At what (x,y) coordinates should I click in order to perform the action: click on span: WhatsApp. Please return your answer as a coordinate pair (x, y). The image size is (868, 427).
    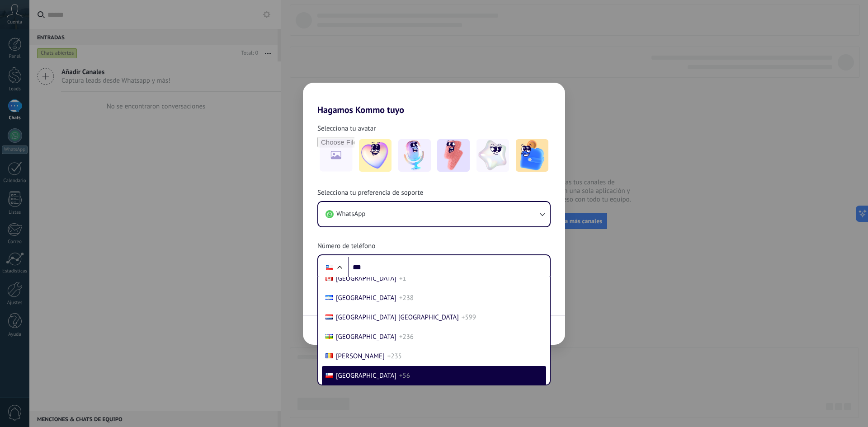
    Looking at the image, I should click on (350, 214).